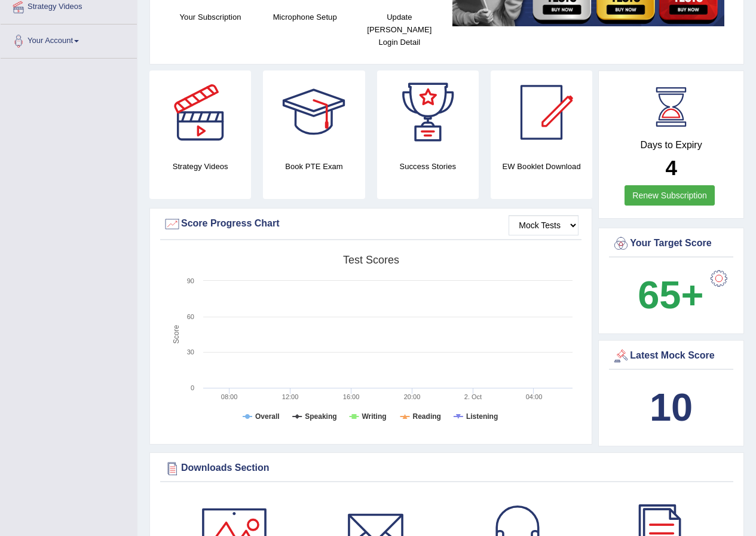  What do you see at coordinates (321, 417) in the screenshot?
I see `tspan: Speaking` at bounding box center [321, 417].